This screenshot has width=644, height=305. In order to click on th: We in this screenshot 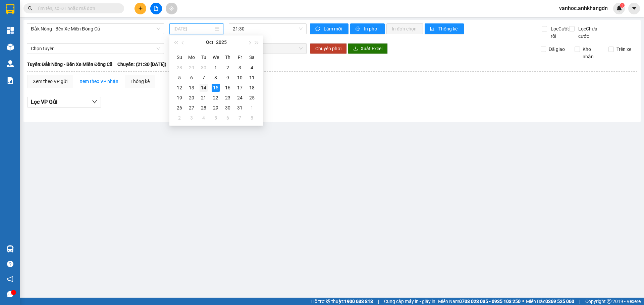, I will do `click(216, 57)`.